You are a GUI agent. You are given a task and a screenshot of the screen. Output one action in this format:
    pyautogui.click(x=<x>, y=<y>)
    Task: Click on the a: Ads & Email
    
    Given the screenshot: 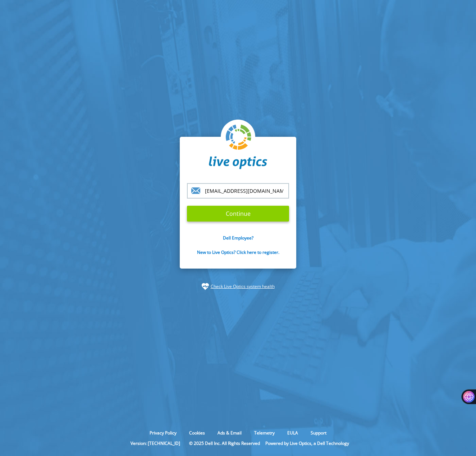 What is the action you would take?
    pyautogui.click(x=229, y=432)
    